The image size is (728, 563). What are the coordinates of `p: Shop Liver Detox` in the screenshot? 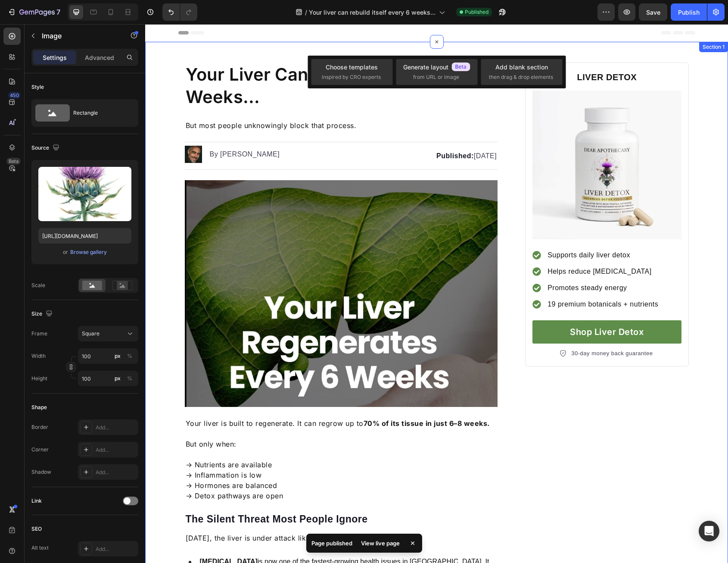 It's located at (461, 308).